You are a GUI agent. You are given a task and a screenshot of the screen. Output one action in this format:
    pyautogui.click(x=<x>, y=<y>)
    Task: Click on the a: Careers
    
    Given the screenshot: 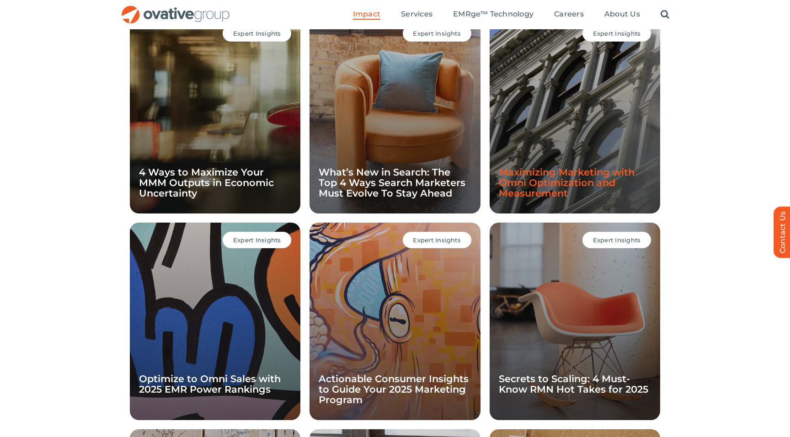 What is the action you would take?
    pyautogui.click(x=568, y=15)
    